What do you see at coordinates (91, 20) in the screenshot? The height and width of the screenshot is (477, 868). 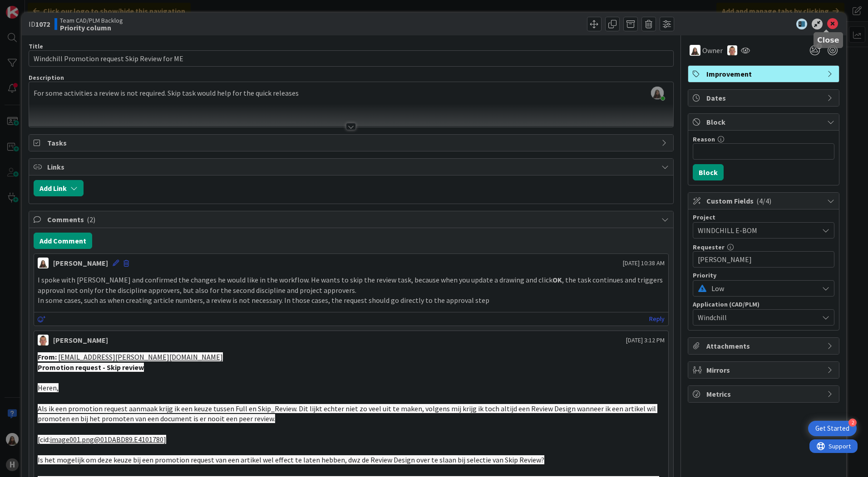 I see `span: Team CAD/PLM Backlog` at bounding box center [91, 20].